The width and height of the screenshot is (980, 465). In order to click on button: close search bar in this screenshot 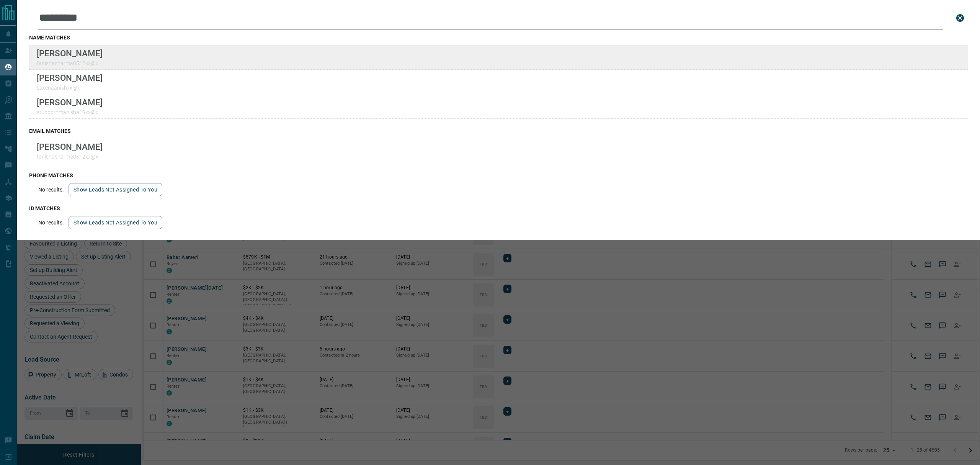, I will do `click(960, 18)`.